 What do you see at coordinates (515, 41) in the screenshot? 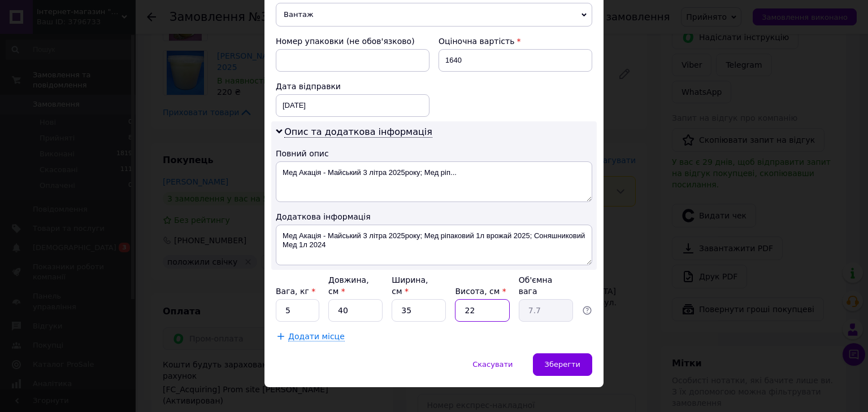
I see `div: Оціночна вартість` at bounding box center [515, 41].